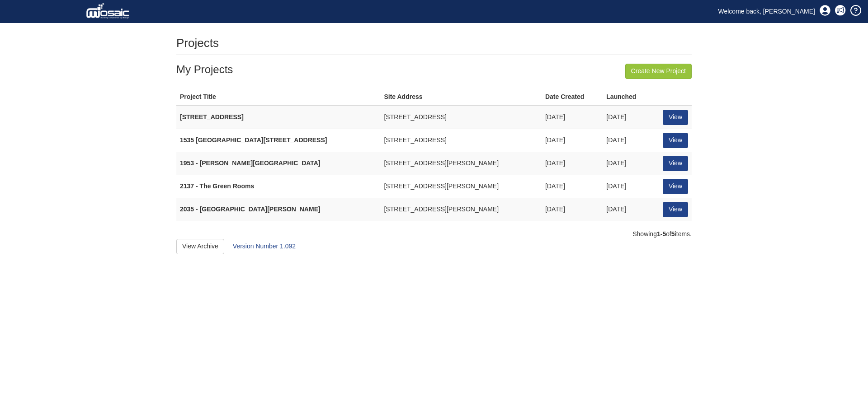  I want to click on div: Showing of items., so click(434, 234).